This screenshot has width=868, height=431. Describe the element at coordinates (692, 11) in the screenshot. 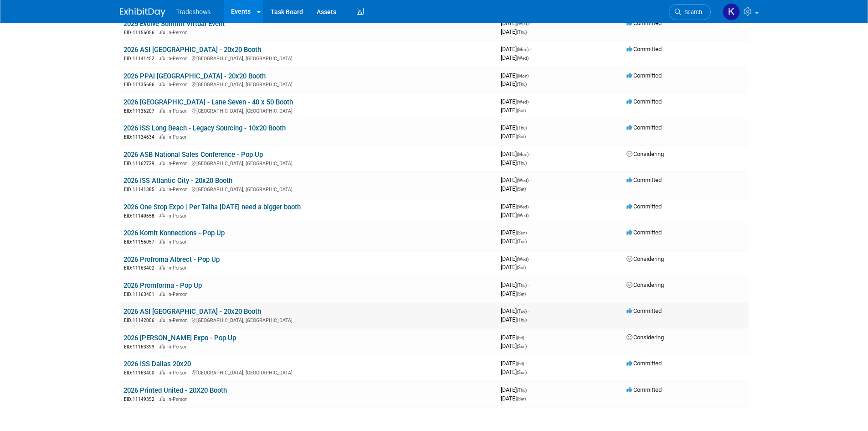

I see `span: Search` at that location.